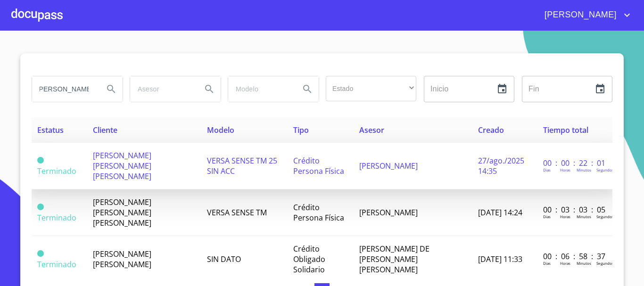 The height and width of the screenshot is (286, 644). What do you see at coordinates (371, 130) in the screenshot?
I see `span: Asesor` at bounding box center [371, 130].